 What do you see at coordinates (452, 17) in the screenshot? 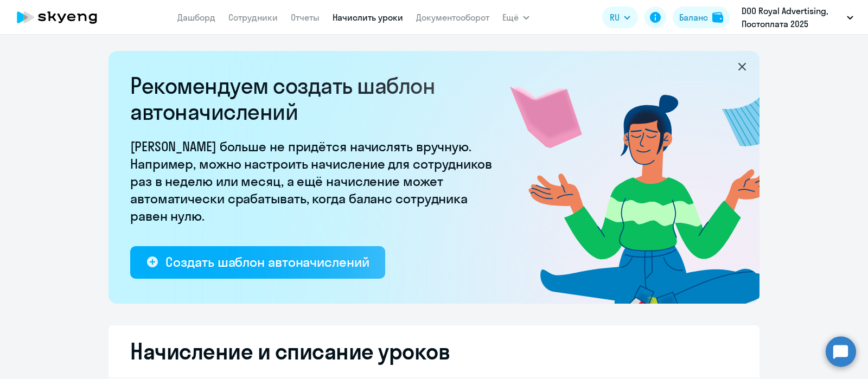
I see `a: Документооборот` at bounding box center [452, 17].